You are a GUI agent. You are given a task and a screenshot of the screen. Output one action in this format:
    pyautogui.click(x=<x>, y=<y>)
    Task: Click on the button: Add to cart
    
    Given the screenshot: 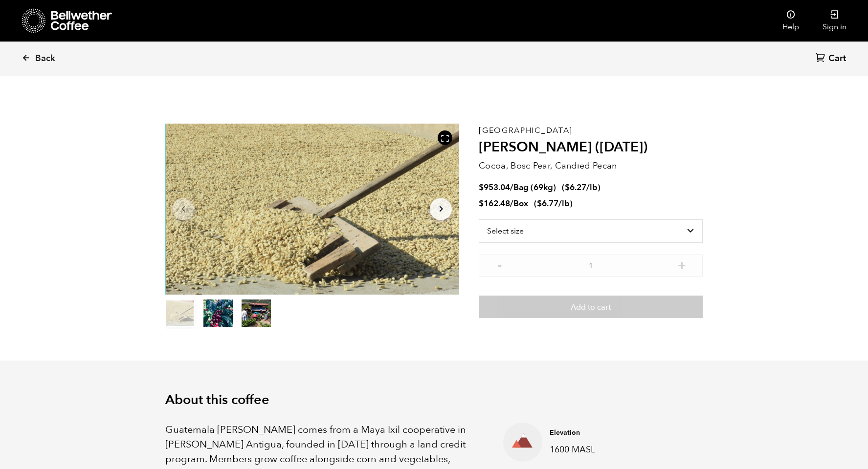 What is the action you would take?
    pyautogui.click(x=591, y=307)
    